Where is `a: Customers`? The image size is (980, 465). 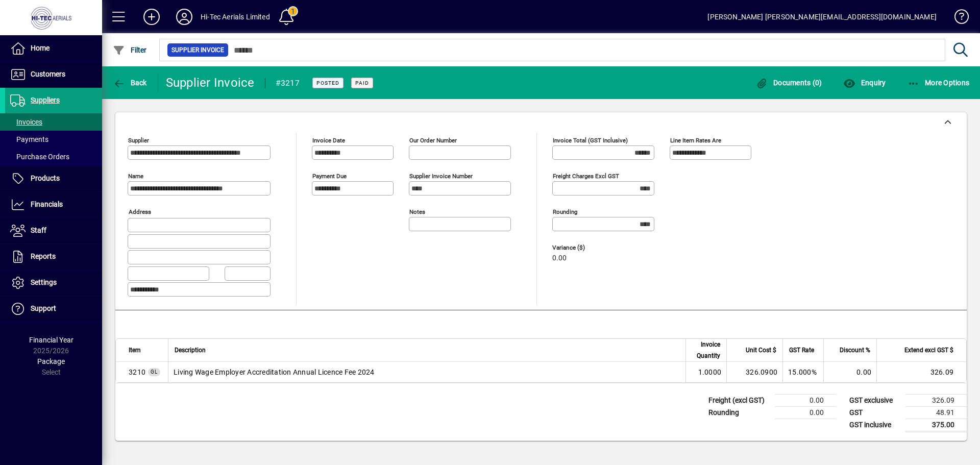 a: Customers is located at coordinates (54, 75).